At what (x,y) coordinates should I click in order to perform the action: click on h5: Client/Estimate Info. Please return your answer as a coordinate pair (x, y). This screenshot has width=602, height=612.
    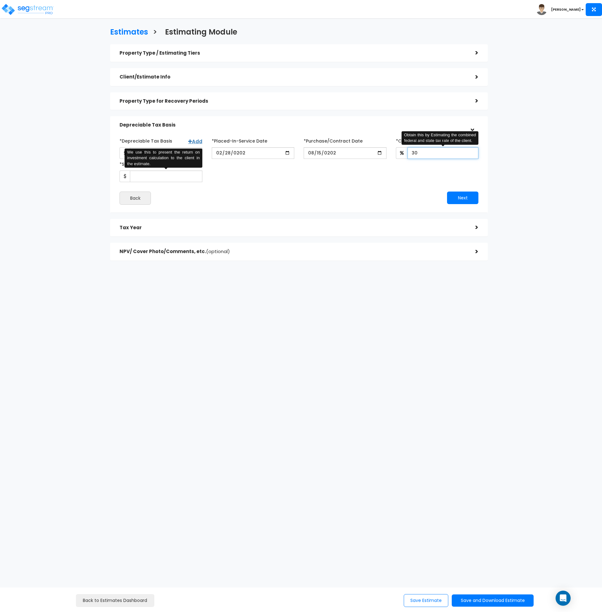
    Looking at the image, I should click on (293, 77).